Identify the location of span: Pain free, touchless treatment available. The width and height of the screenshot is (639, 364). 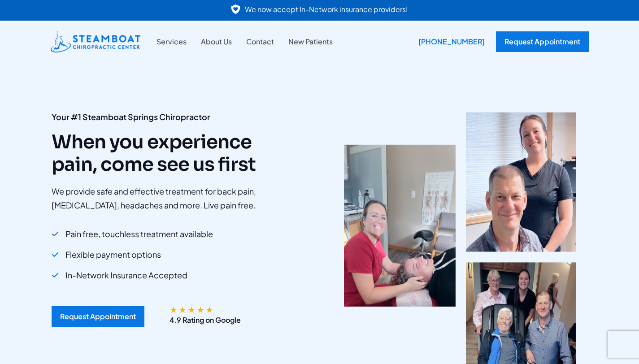
(139, 234).